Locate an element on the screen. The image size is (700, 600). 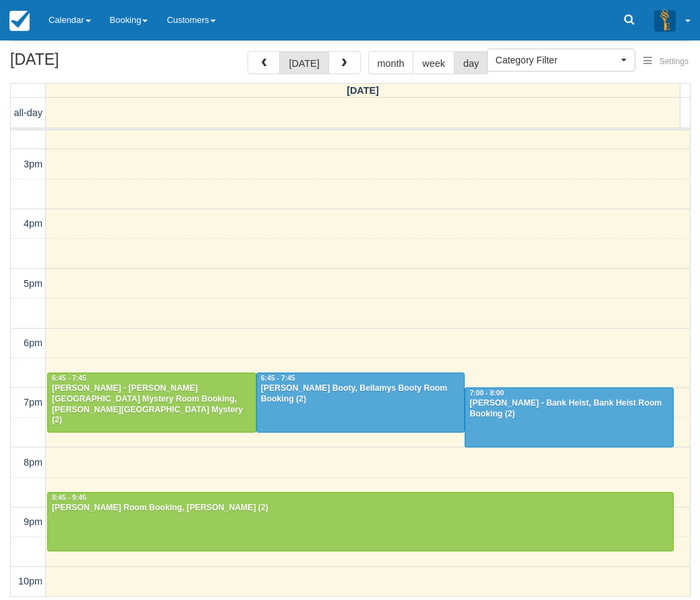
span: 3pm is located at coordinates (33, 164).